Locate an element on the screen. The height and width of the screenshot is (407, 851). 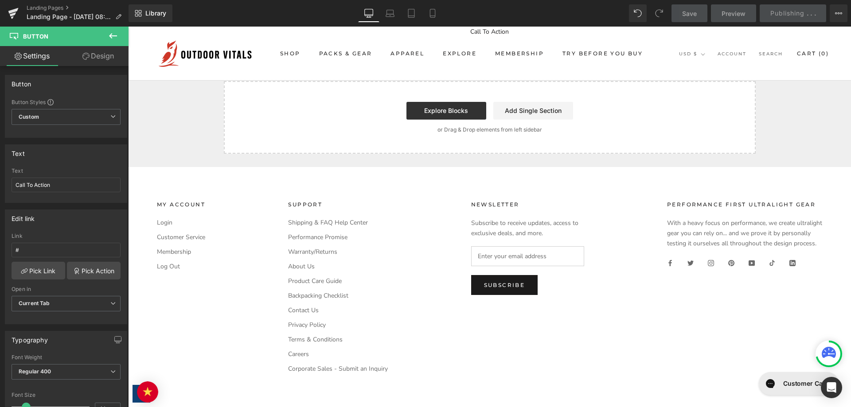
p: or Drag & Drop elements from left sidebar is located at coordinates (362, 103).